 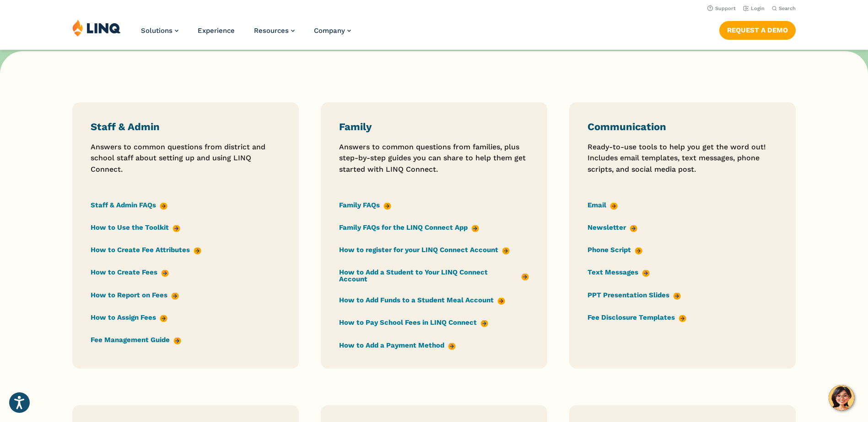 I want to click on span: Search, so click(x=787, y=8).